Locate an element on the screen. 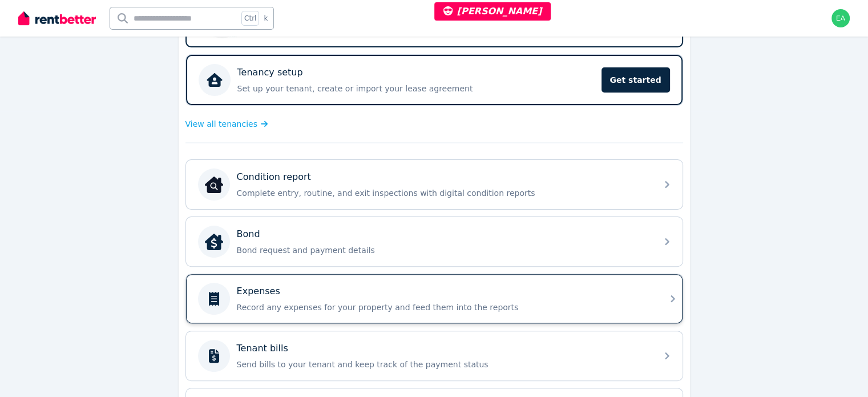  p: Tenant bills is located at coordinates (263, 348).